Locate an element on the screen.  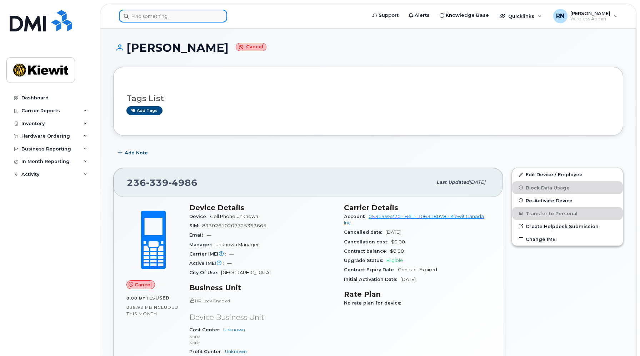
span: Email is located at coordinates (198, 235).